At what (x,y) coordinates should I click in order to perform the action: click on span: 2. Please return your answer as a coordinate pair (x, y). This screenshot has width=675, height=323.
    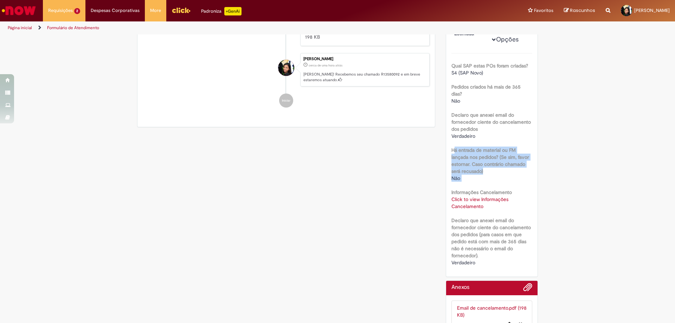
    Looking at the image, I should click on (77, 11).